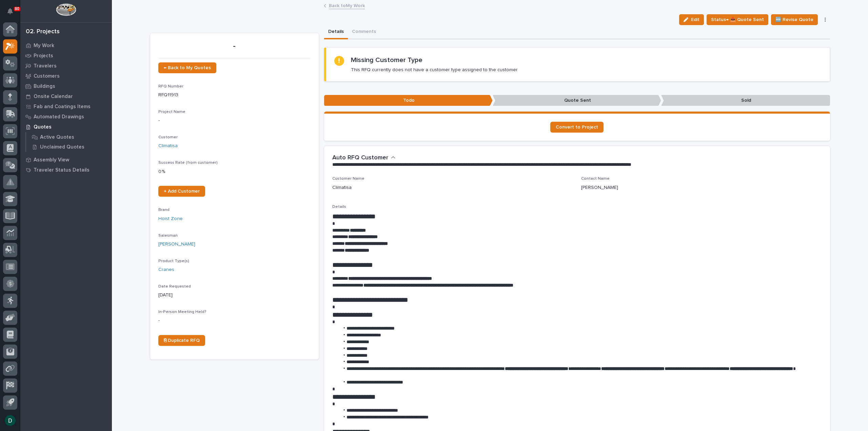  I want to click on span: In-Person Meeting Held?, so click(182, 312).